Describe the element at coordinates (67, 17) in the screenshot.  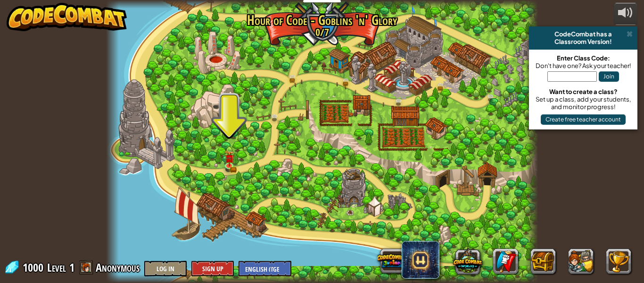
I see `img: CodeCombat - Learn how to code by playing a game` at that location.